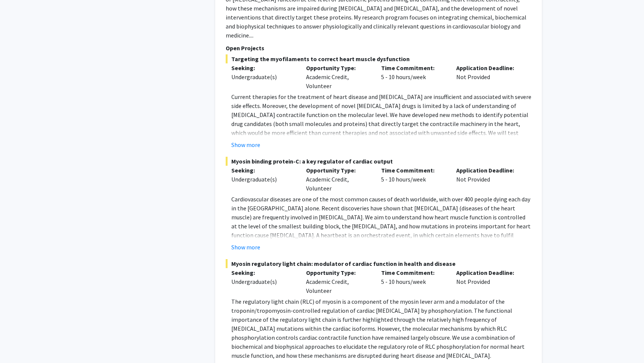 This screenshot has height=363, width=644. Describe the element at coordinates (379, 48) in the screenshot. I see `p: Open Projects` at that location.